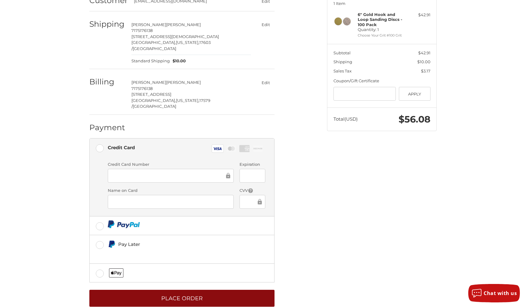 This screenshot has width=526, height=307. Describe the element at coordinates (171, 45) in the screenshot. I see `span: 17603 /` at that location.